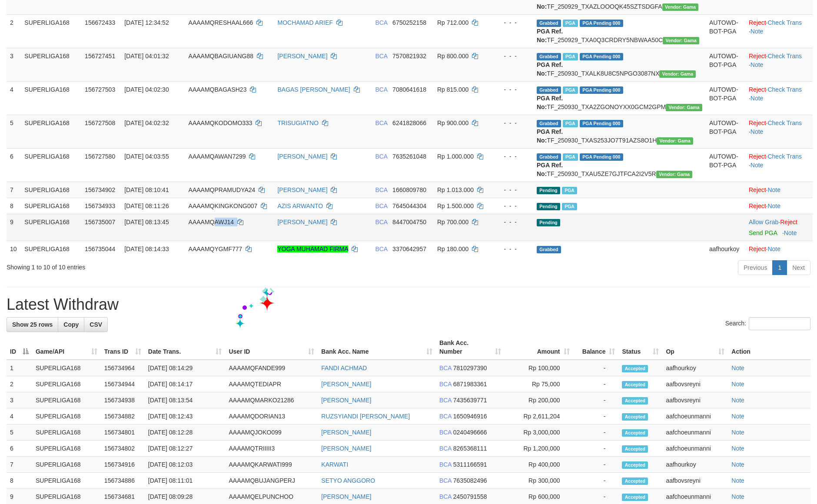  I want to click on label: Search:, so click(768, 323).